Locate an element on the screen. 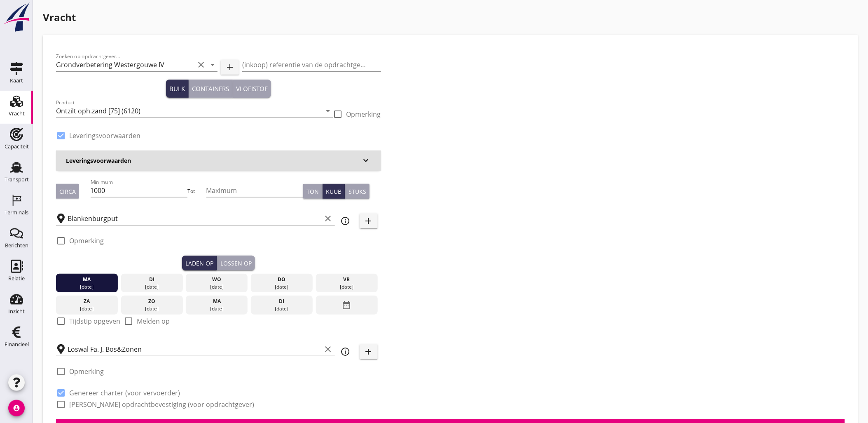 This screenshot has height=423, width=868. div: Tot is located at coordinates (197, 191).